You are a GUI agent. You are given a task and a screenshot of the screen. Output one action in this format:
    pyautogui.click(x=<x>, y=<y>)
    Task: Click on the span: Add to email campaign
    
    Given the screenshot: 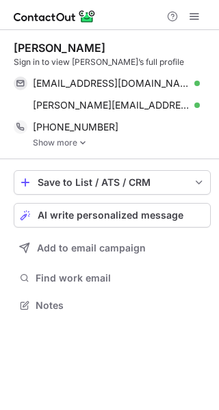 What is the action you would take?
    pyautogui.click(x=91, y=248)
    